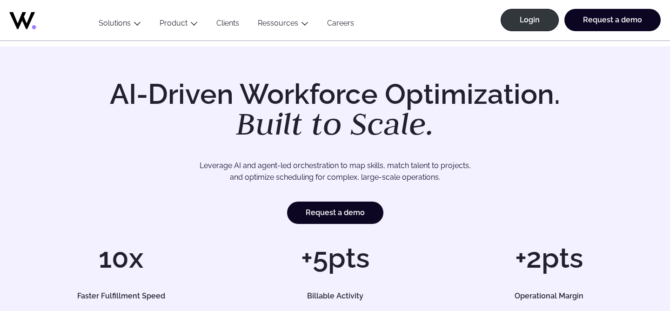 The image size is (670, 311). I want to click on a: Careers, so click(340, 25).